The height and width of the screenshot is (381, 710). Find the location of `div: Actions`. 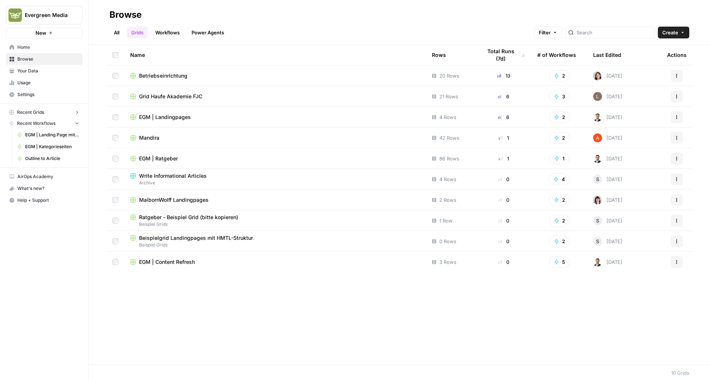

div: Actions is located at coordinates (677, 55).